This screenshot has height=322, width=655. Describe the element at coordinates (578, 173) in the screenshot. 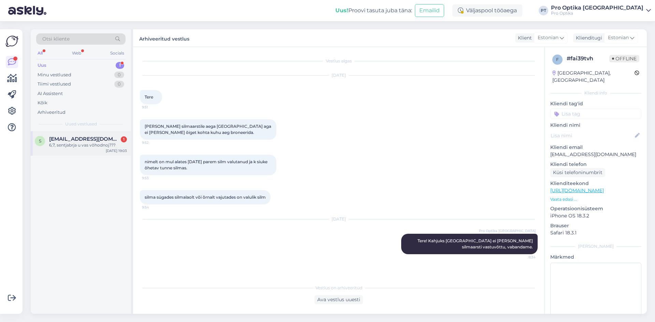

I see `div: Küsi telefoninumbrit` at that location.